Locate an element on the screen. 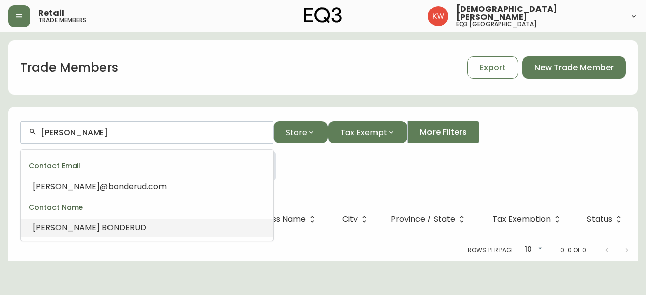 Image resolution: width=646 pixels, height=295 pixels. div: 10 is located at coordinates (532, 250).